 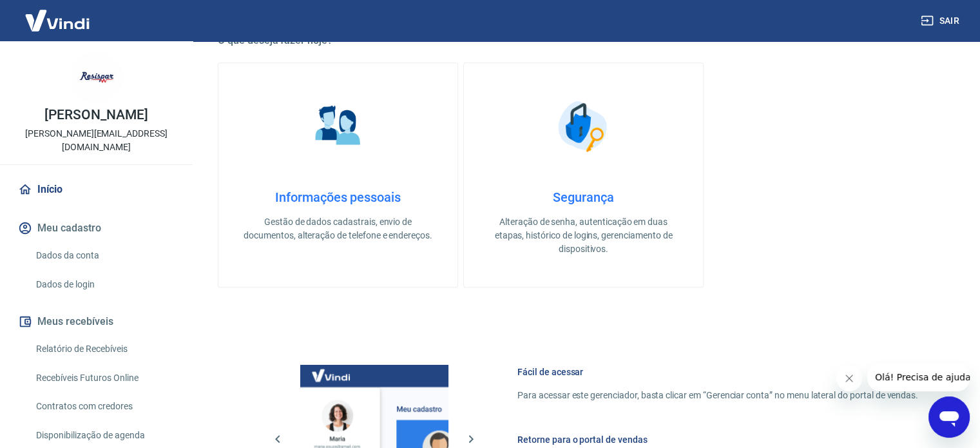 I want to click on img: fbbd5f31-7c62-4d00-9da8-c041bc92fc4d.jpeg, so click(x=97, y=78).